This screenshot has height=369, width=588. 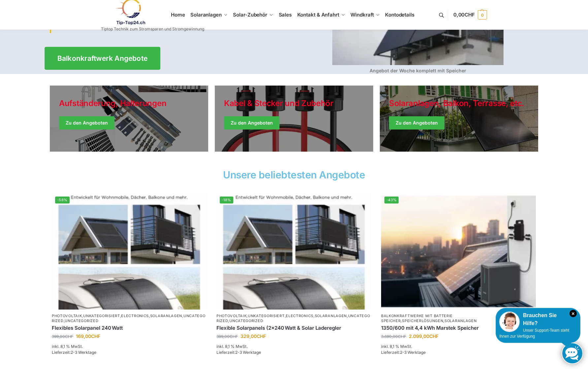 I want to click on bdi: 329,00, so click(x=253, y=336).